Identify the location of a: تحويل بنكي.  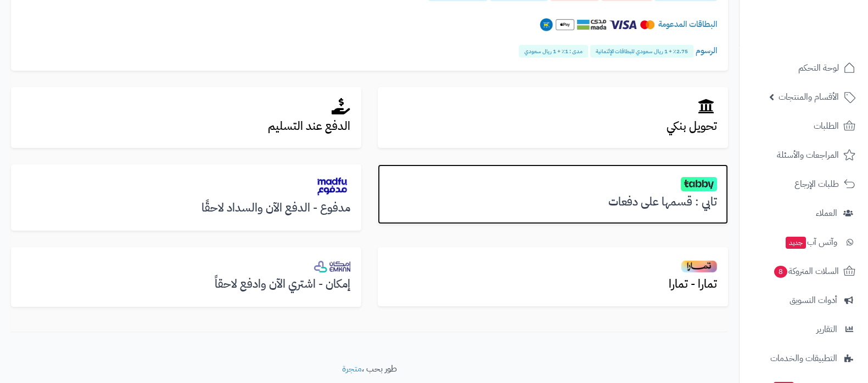
(553, 118).